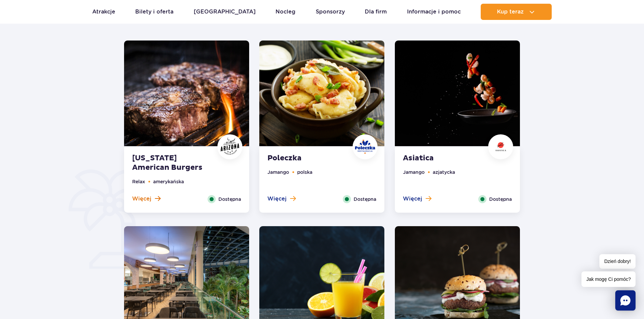  What do you see at coordinates (168, 182) in the screenshot?
I see `li: amerykańska` at bounding box center [168, 182].